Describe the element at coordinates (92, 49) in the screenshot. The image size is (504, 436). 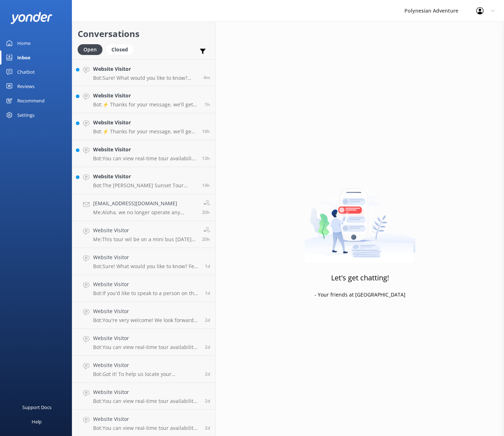
I see `a: Open` at that location.